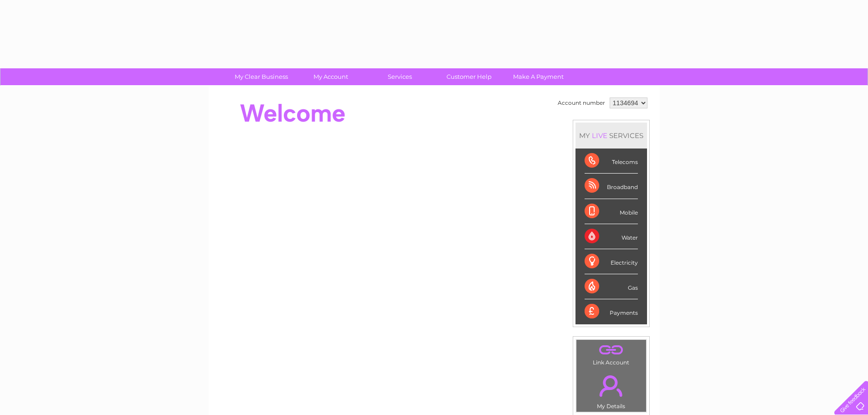  What do you see at coordinates (538, 77) in the screenshot?
I see `a: Make A Payment` at bounding box center [538, 77].